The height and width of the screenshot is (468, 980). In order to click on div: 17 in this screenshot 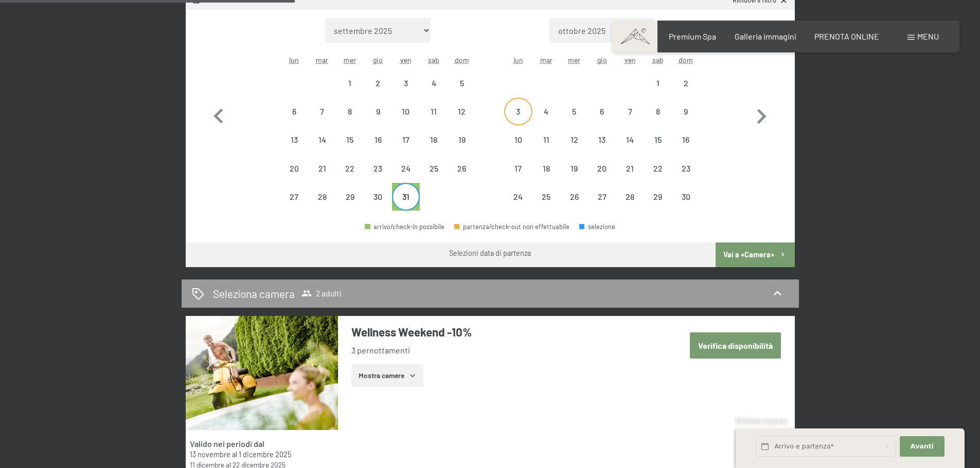, I will do `click(405, 149)`.